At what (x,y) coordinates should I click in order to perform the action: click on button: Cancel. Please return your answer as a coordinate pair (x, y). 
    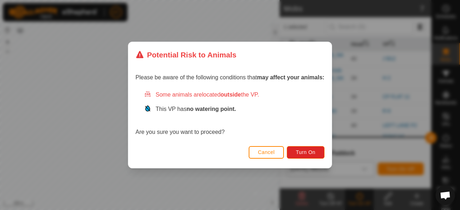
    Looking at the image, I should click on (266, 152).